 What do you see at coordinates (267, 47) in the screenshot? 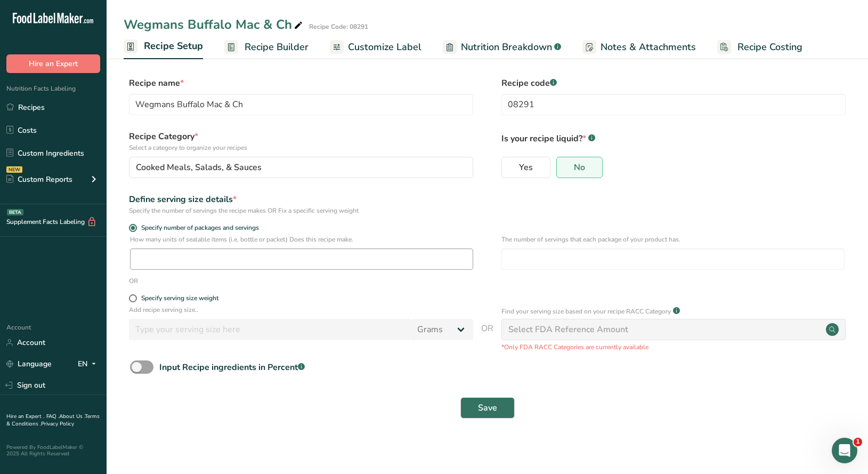
I see `a: Recipe Builder` at bounding box center [267, 47].